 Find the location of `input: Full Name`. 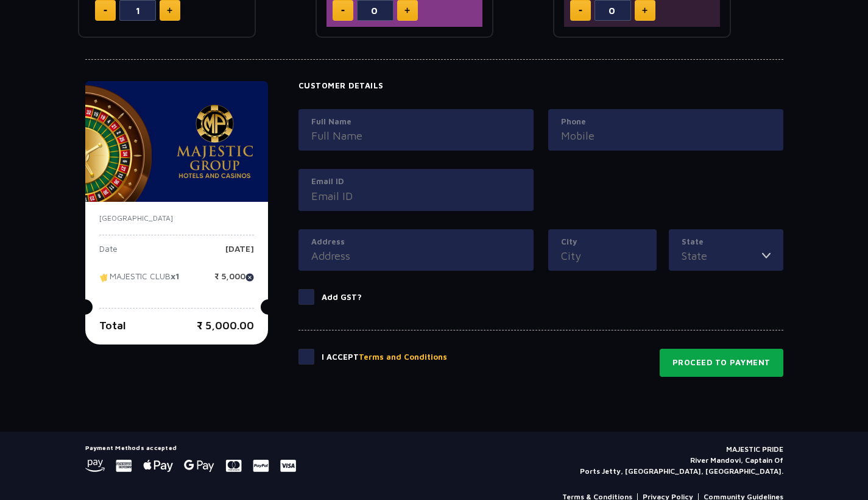

input: Full Name is located at coordinates (416, 135).